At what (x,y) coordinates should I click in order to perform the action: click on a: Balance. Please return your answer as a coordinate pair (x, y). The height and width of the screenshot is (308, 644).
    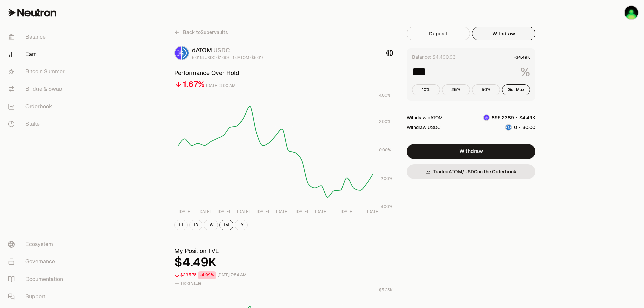
    Looking at the image, I should click on (37, 37).